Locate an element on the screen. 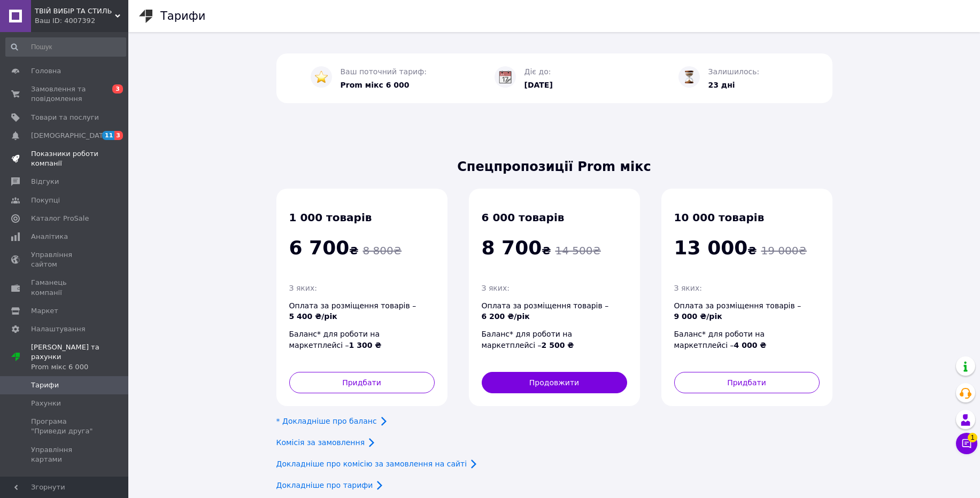 This screenshot has width=980, height=498. span: 19 000 ₴ is located at coordinates (783, 251).